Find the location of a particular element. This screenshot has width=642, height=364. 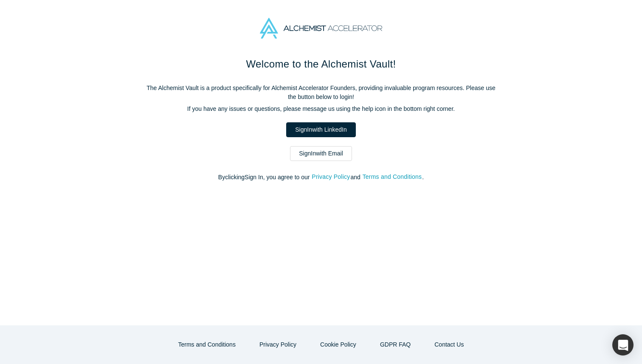

p: The Alchemist Vault is a product specifically for Alchemist Accelerator Founders, providing inval... is located at coordinates (321, 93).